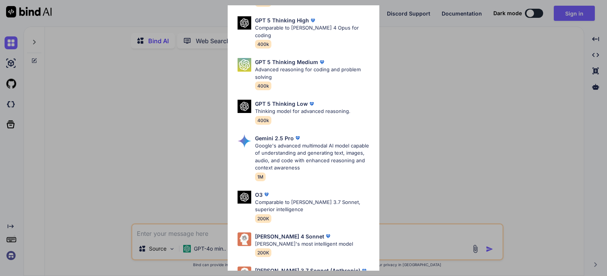 This screenshot has height=276, width=607. Describe the element at coordinates (314, 157) in the screenshot. I see `p: Google's advanced multimodal AI model capable of understanding and generating text, images, audio...` at that location.